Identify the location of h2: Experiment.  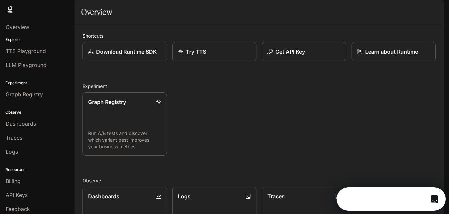
(259, 86).